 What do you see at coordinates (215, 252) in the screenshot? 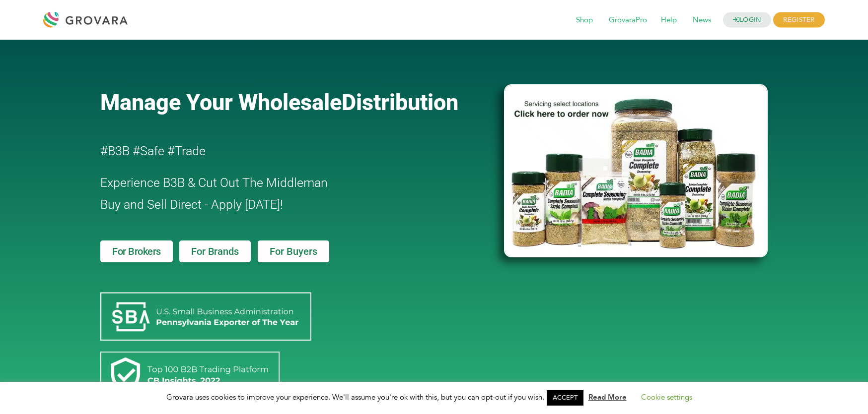
I see `span: For Brands` at bounding box center [215, 252].